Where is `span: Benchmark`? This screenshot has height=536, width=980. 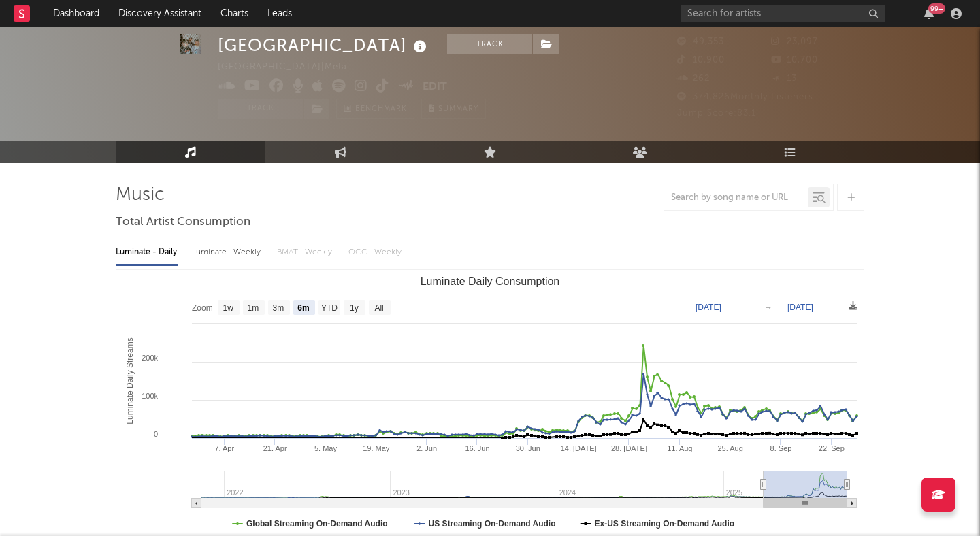 span: Benchmark is located at coordinates (381, 110).